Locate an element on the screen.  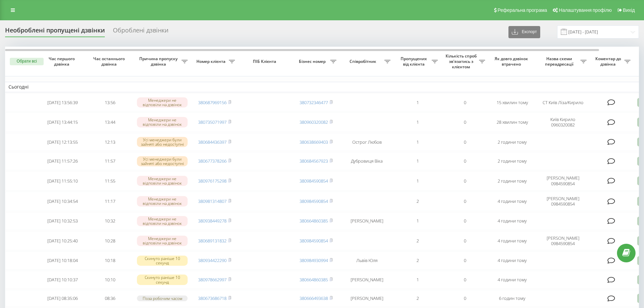
td: 28 хвилин тому is located at coordinates (512, 122).